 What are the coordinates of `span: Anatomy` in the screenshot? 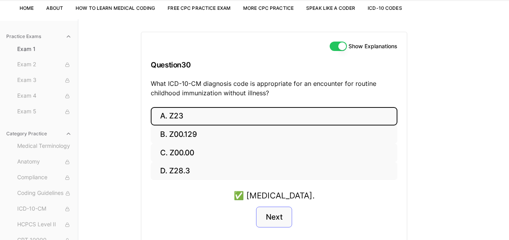 It's located at (44, 162).